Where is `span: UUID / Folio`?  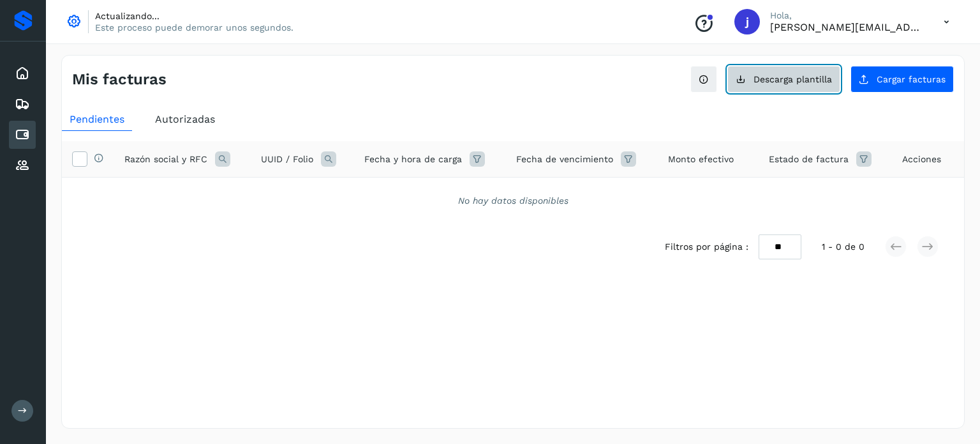
span: UUID / Folio is located at coordinates (287, 159).